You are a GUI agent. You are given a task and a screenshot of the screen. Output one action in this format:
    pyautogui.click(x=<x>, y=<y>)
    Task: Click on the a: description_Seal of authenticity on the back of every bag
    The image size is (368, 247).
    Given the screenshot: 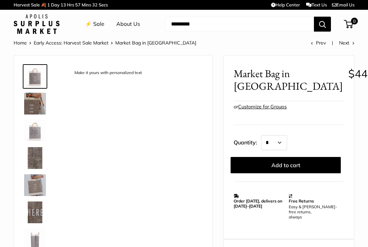 What is the action you would take?
    pyautogui.click(x=35, y=131)
    